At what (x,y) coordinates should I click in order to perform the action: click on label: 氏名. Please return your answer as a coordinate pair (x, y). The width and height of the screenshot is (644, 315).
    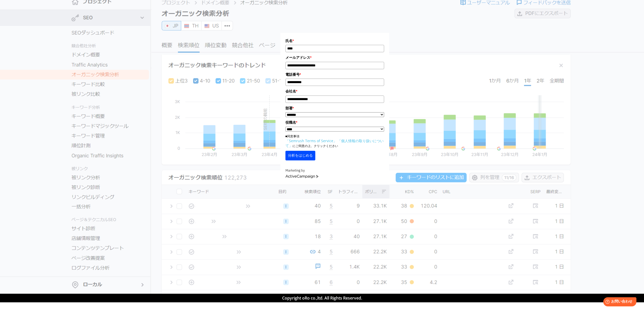
    Looking at the image, I should click on (335, 41).